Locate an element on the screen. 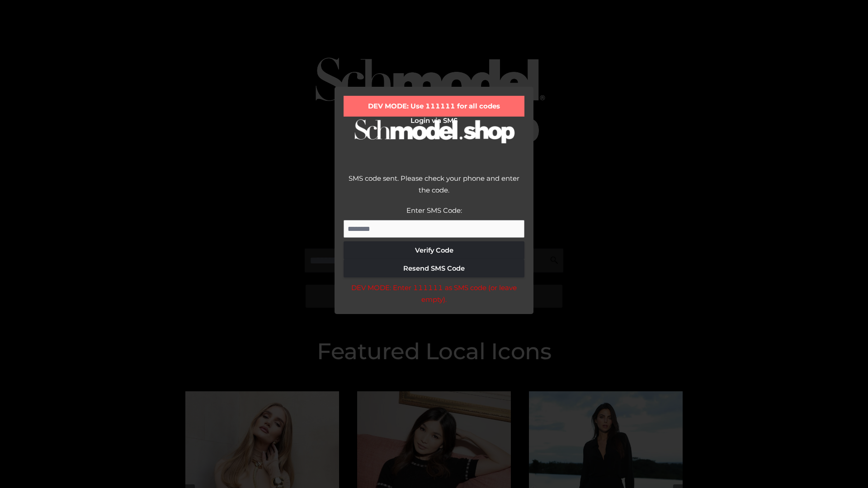 The height and width of the screenshot is (488, 868). div: DEV MODE: Use 111111 for all codes is located at coordinates (434, 106).